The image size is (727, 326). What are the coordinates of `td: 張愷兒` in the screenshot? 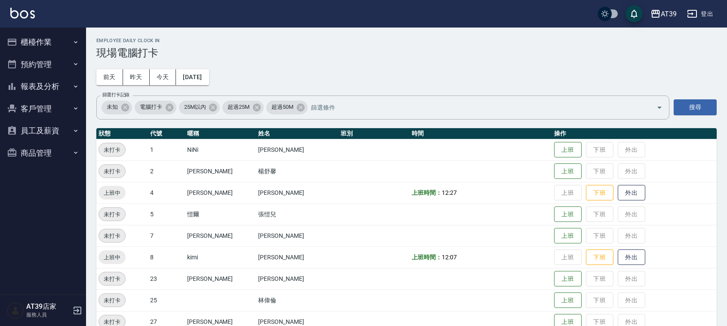 It's located at (297, 214).